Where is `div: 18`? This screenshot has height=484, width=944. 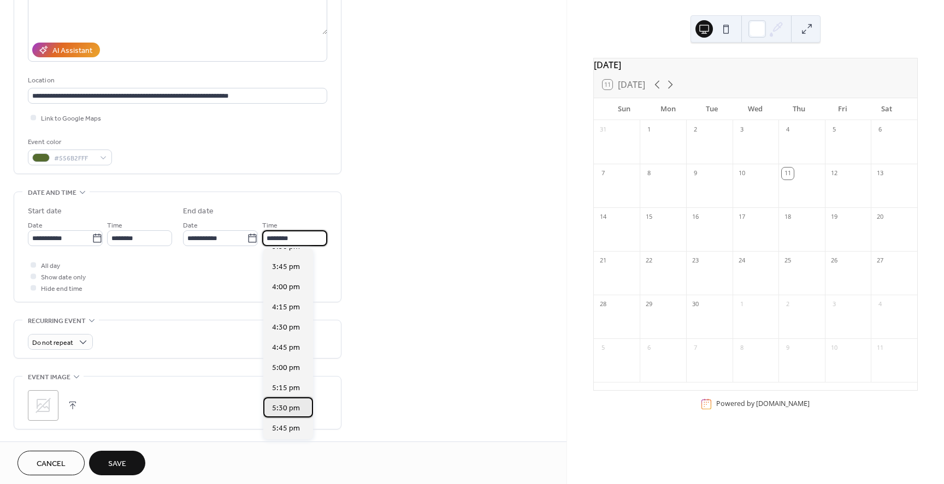
div: 18 is located at coordinates (788, 217).